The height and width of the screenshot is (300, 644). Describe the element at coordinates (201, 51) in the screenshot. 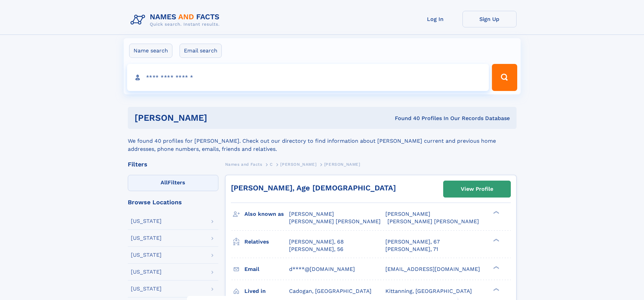

I see `label: Email search` at that location.